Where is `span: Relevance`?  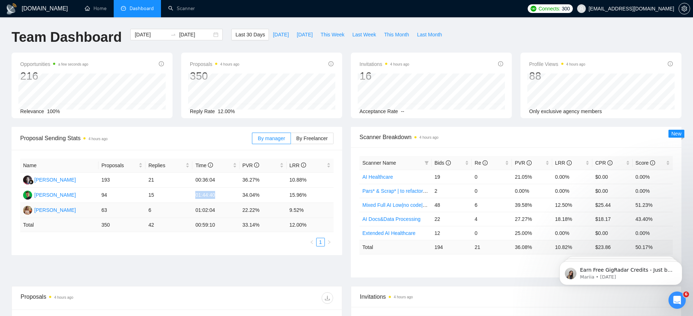
span: Relevance is located at coordinates (32, 111).